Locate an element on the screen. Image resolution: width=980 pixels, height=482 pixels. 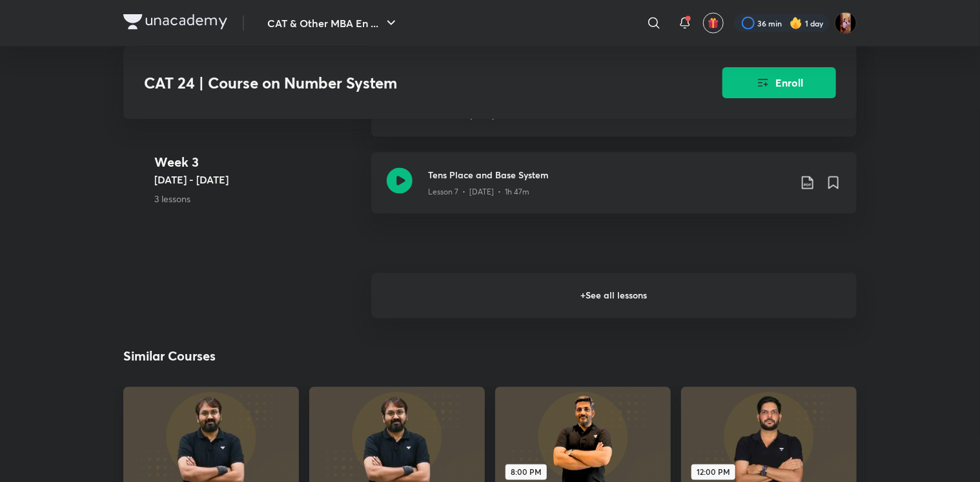
h3: CAT 24 | Course on Number System is located at coordinates (396, 83).